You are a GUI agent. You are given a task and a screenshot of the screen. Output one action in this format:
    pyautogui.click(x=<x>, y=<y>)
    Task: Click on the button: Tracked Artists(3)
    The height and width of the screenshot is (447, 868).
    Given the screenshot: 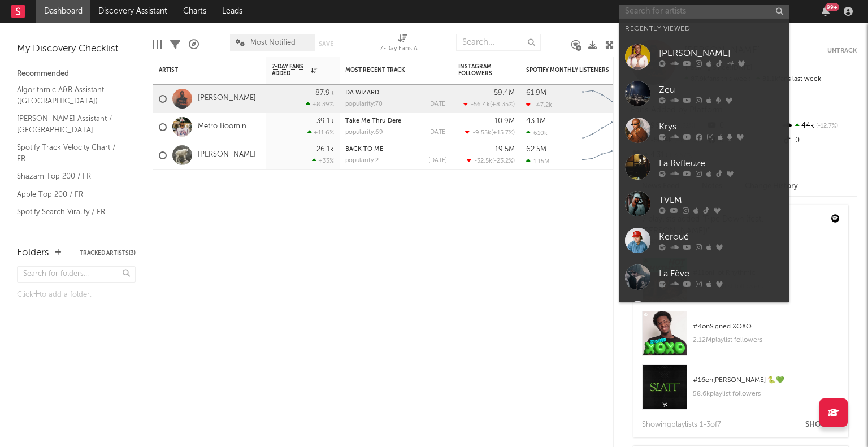 What is the action you would take?
    pyautogui.click(x=108, y=253)
    